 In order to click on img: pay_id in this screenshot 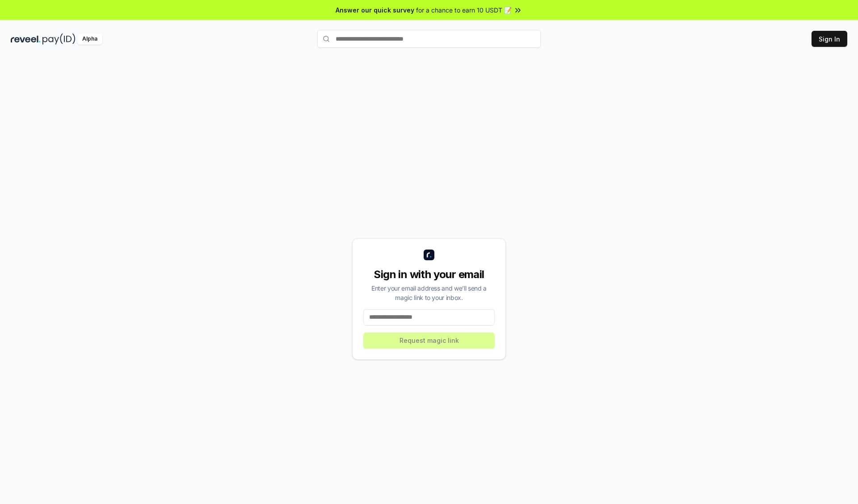, I will do `click(59, 39)`.